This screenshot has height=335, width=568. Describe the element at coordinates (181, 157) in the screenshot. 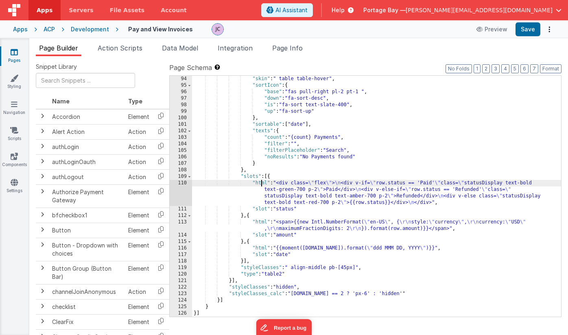

I see `div: 106` at that location.